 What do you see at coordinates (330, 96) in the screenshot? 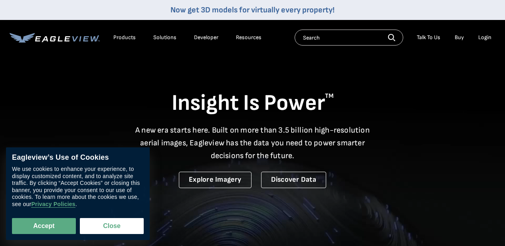
I see `sup: TM` at bounding box center [330, 96].